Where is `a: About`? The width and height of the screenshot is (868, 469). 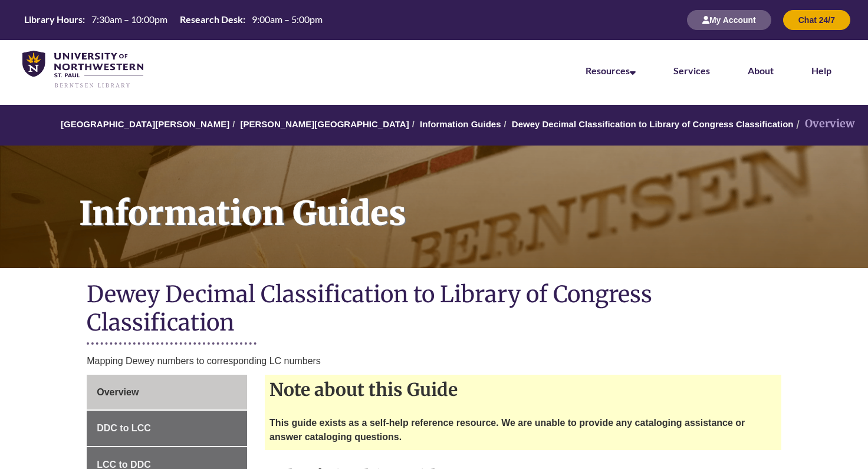
a: About is located at coordinates (761, 70).